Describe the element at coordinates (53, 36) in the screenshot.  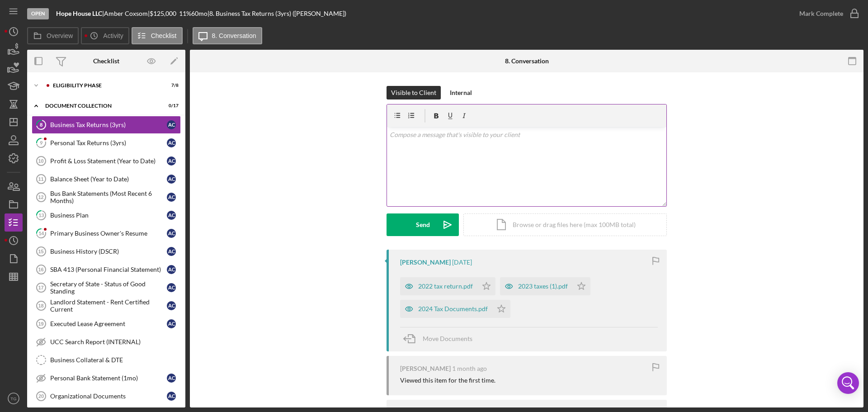
I see `button: Overview` at that location.